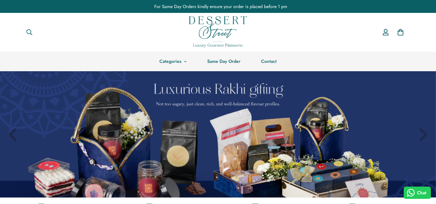  What do you see at coordinates (386, 32) in the screenshot?
I see `a: Account` at bounding box center [386, 32].